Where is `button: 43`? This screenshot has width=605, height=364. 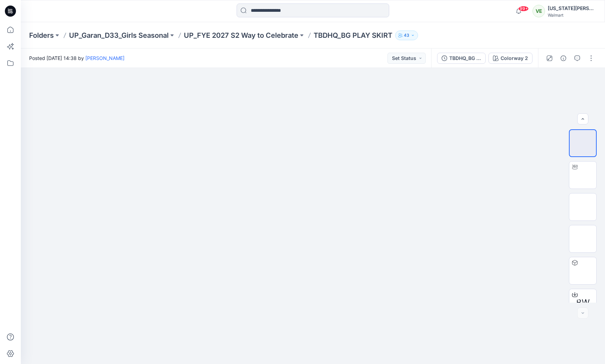
button: 43 is located at coordinates (407, 36).